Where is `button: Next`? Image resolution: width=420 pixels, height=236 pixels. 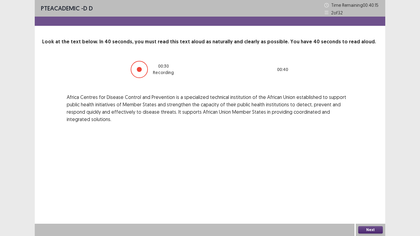 button: Next is located at coordinates (371, 230).